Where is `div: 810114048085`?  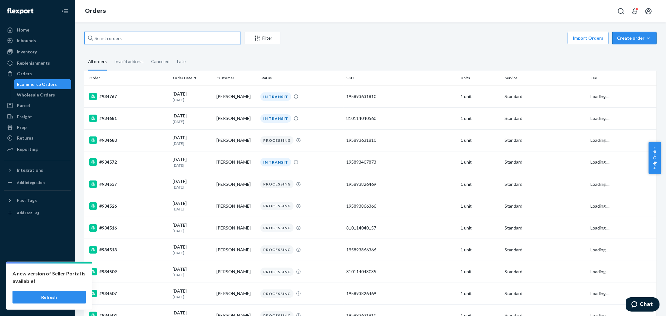
div: 810114048085 is located at coordinates (401, 272).